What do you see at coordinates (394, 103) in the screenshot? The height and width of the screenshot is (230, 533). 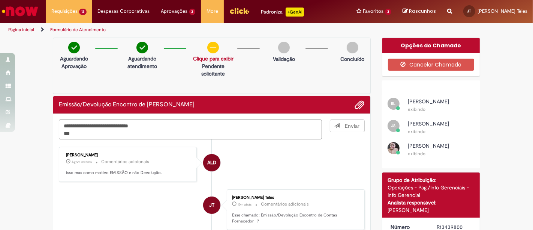 I see `span: BL` at bounding box center [394, 103].